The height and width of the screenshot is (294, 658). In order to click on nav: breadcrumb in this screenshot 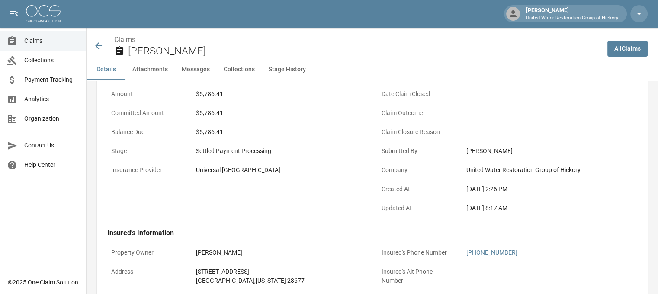, I will do `click(357, 40)`.